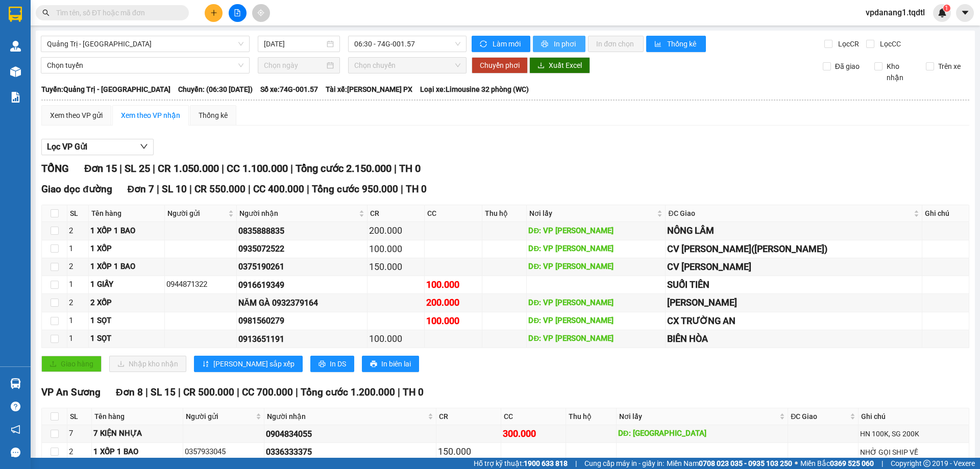  What do you see at coordinates (150, 115) in the screenshot?
I see `div: Xem theo VP nhận` at bounding box center [150, 115].